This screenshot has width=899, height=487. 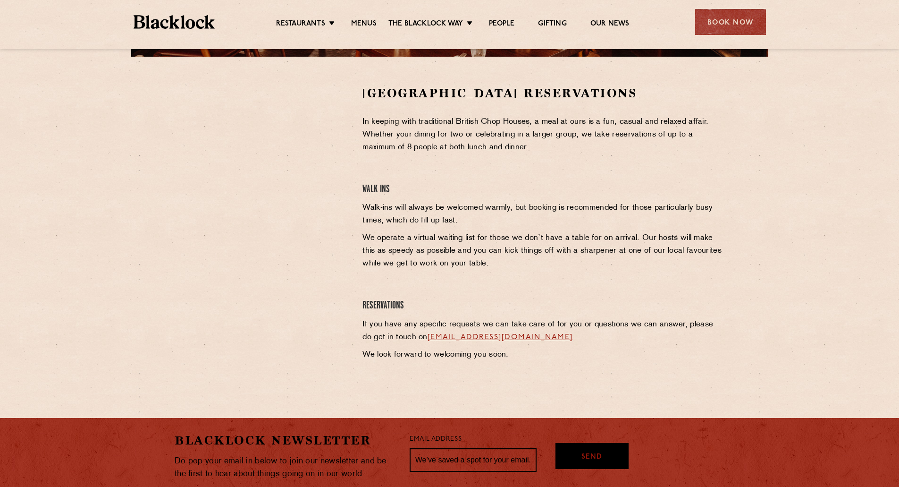 I want to click on img: BL_Textured_Logo-footer-cropped.svg, so click(x=174, y=22).